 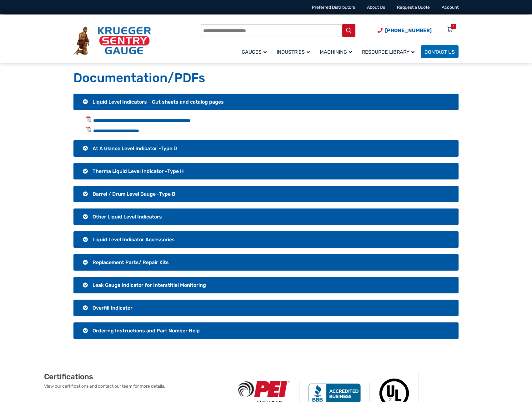 What do you see at coordinates (439, 52) in the screenshot?
I see `span: Contact Us` at bounding box center [439, 52].